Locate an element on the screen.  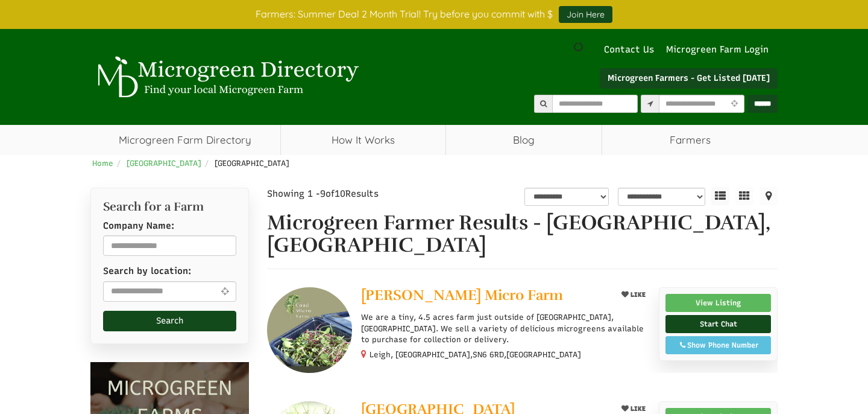
a: How It Works is located at coordinates (363, 140).